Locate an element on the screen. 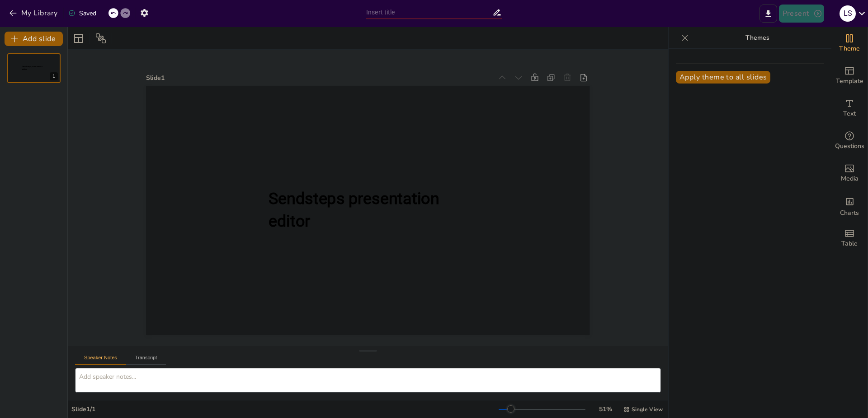  button: Export to PowerPoint is located at coordinates (768, 14).